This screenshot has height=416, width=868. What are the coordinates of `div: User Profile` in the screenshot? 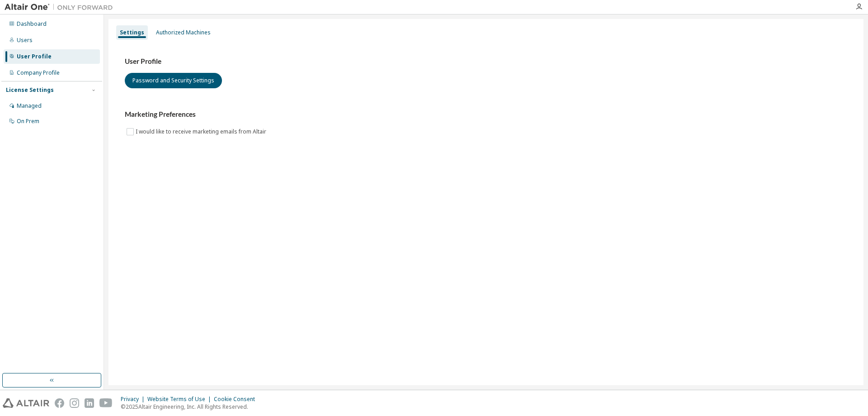 It's located at (34, 57).